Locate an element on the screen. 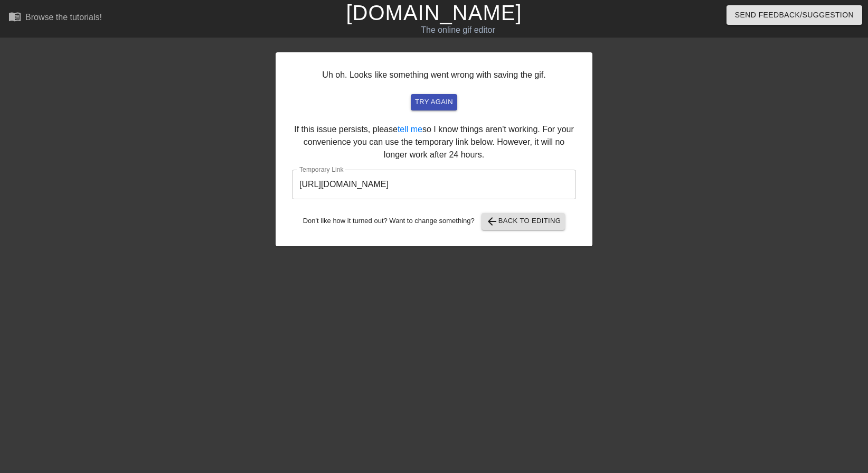 The image size is (868, 473). button: Back to Editing is located at coordinates (523, 222).